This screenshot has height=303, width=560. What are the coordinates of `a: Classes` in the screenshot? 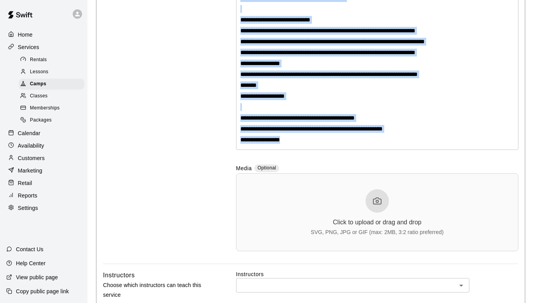 It's located at (53, 96).